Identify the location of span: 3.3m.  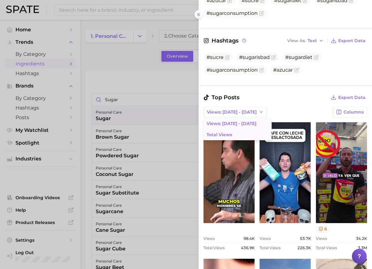
(363, 247).